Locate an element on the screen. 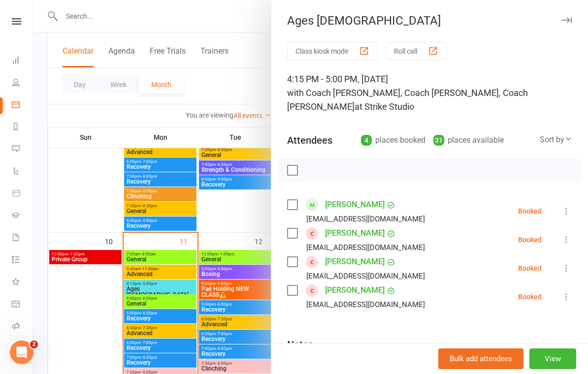 This screenshot has width=588, height=374. span: at Strike Studio is located at coordinates (384, 106).